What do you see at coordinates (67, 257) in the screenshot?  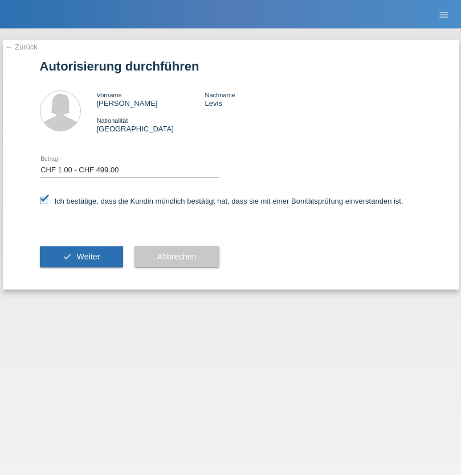 I see `i: check` at bounding box center [67, 257].